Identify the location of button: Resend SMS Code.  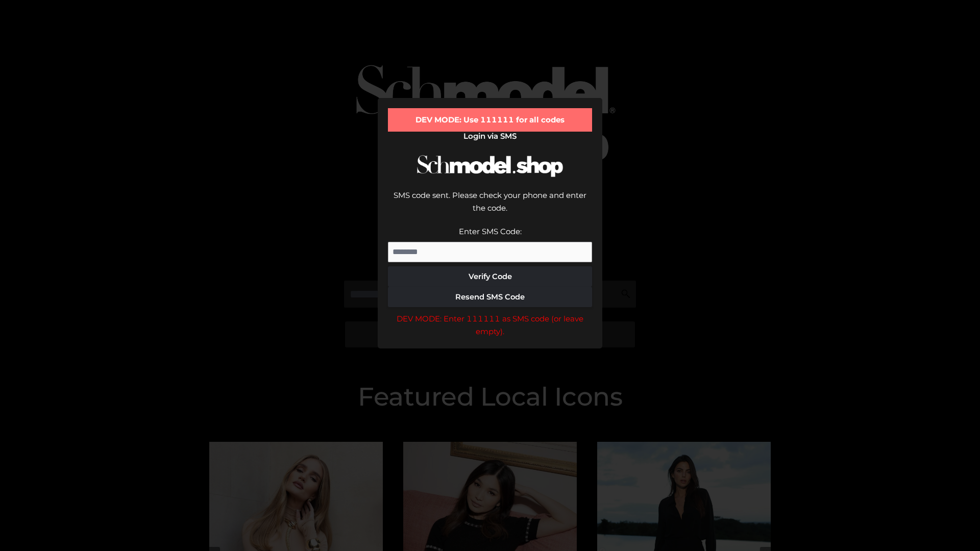
(490, 297).